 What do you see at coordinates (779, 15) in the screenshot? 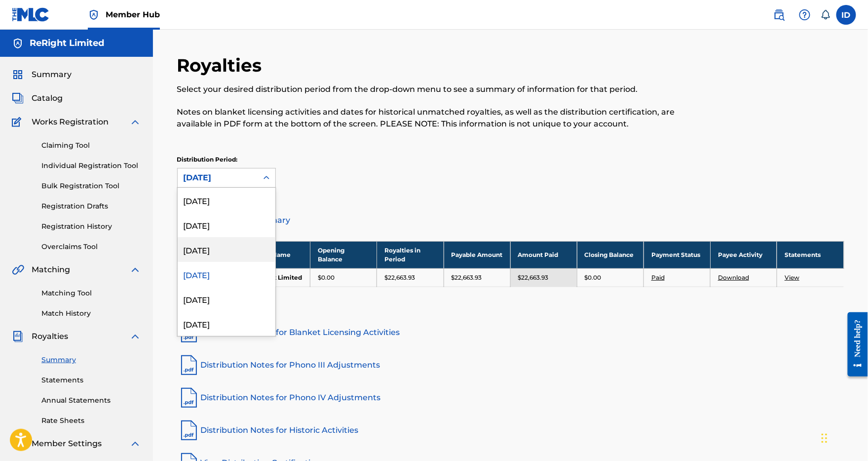
I see `a: Public Search` at bounding box center [779, 15].